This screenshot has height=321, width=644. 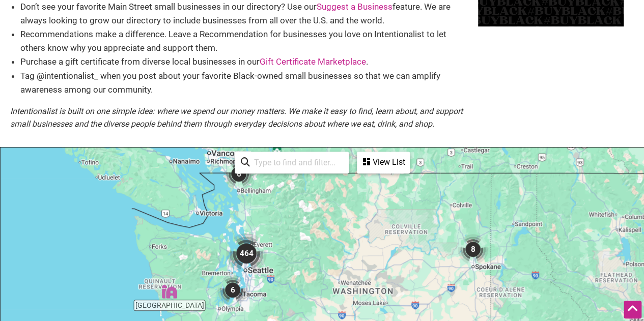 What do you see at coordinates (312, 61) in the screenshot?
I see `a: Gift Certificate Marketplace` at bounding box center [312, 61].